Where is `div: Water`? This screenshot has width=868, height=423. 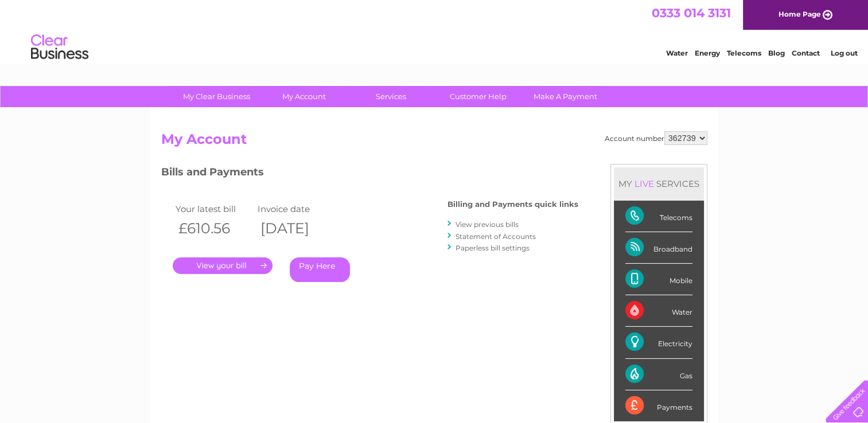 div: Water is located at coordinates (658, 310).